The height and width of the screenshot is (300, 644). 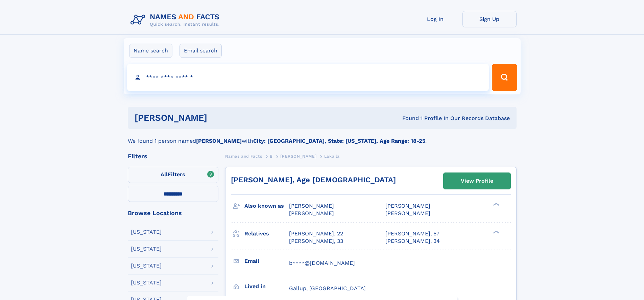 I want to click on div: We found 1 person named with ., so click(x=322, y=137).